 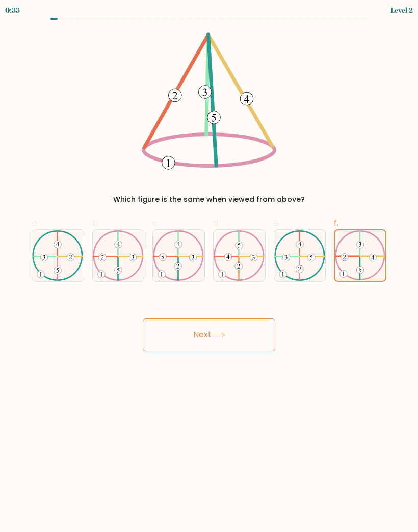 I want to click on span: e., so click(x=277, y=223).